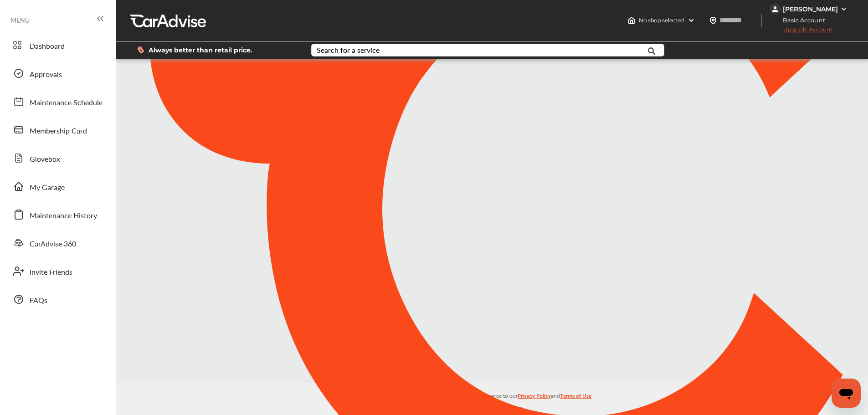 The width and height of the screenshot is (868, 415). What do you see at coordinates (775, 9) in the screenshot?
I see `img: jVpblrzwTbfkPYzPPzSLxeg0AAAAASUVORK5CYII=` at bounding box center [775, 9].